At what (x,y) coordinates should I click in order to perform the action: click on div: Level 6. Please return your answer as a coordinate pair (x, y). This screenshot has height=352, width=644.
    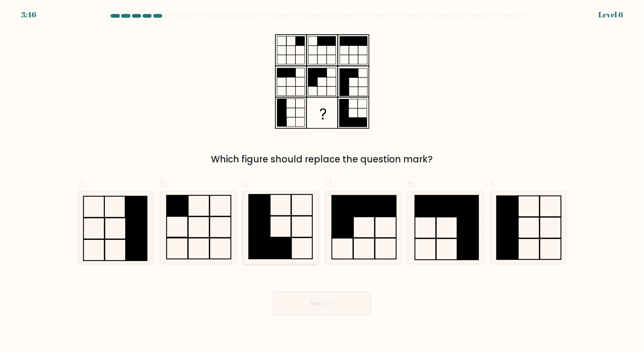
    Looking at the image, I should click on (611, 15).